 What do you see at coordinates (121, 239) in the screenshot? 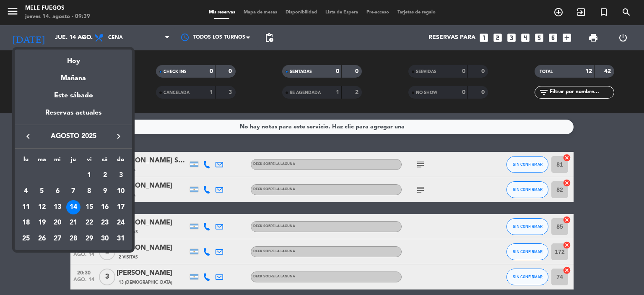
I see `td: 31 de agosto de 2025` at bounding box center [121, 239].